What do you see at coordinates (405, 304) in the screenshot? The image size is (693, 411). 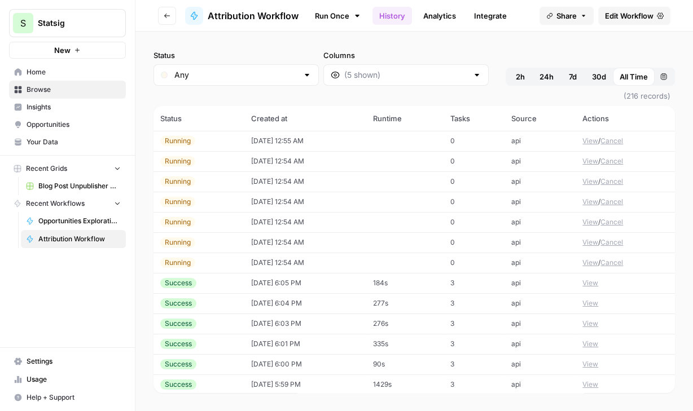 I see `td: 277s` at bounding box center [405, 304].